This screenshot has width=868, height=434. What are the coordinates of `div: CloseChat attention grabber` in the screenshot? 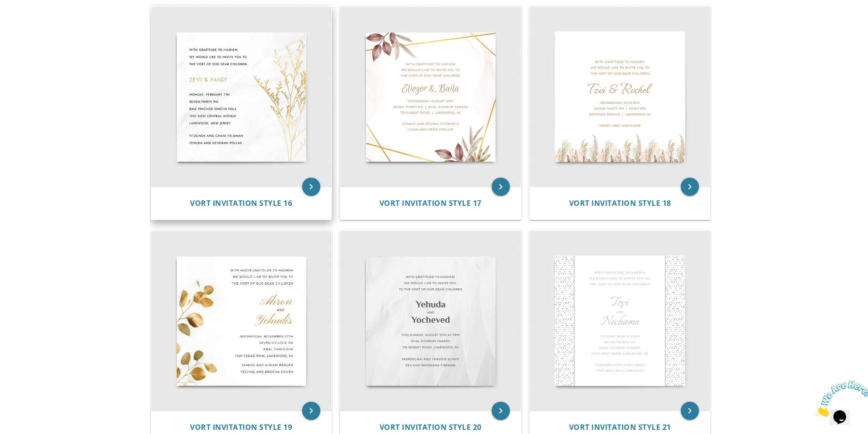 It's located at (29, 21).